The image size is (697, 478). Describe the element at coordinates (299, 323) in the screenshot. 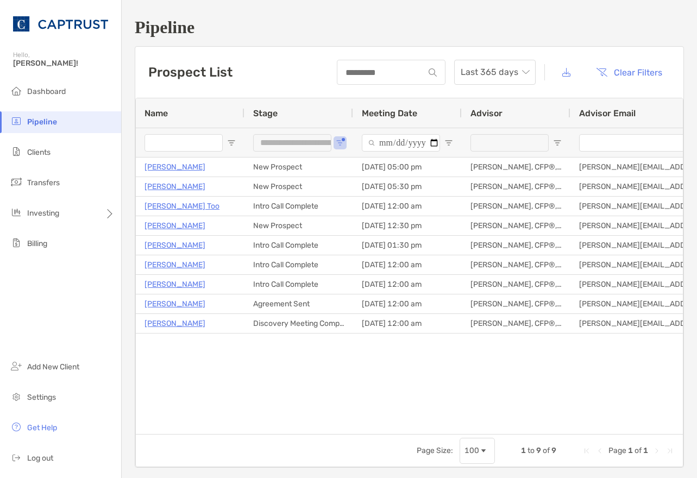

I see `div: Discovery Meeting Complete` at that location.